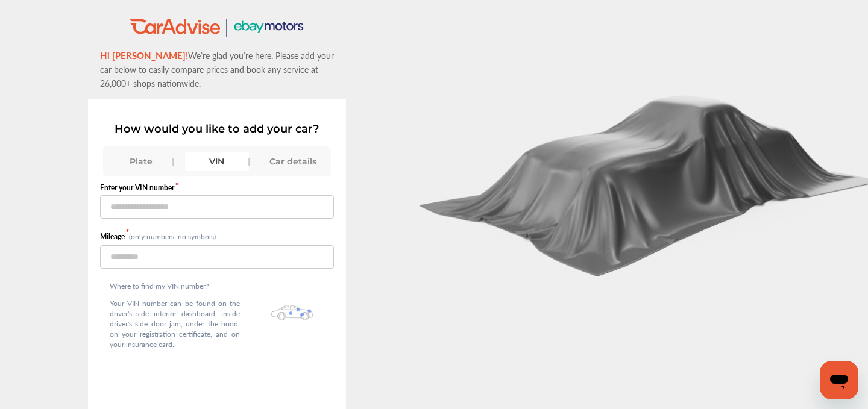 Image resolution: width=868 pixels, height=409 pixels. What do you see at coordinates (141, 162) in the screenshot?
I see `div: Plate` at bounding box center [141, 162].